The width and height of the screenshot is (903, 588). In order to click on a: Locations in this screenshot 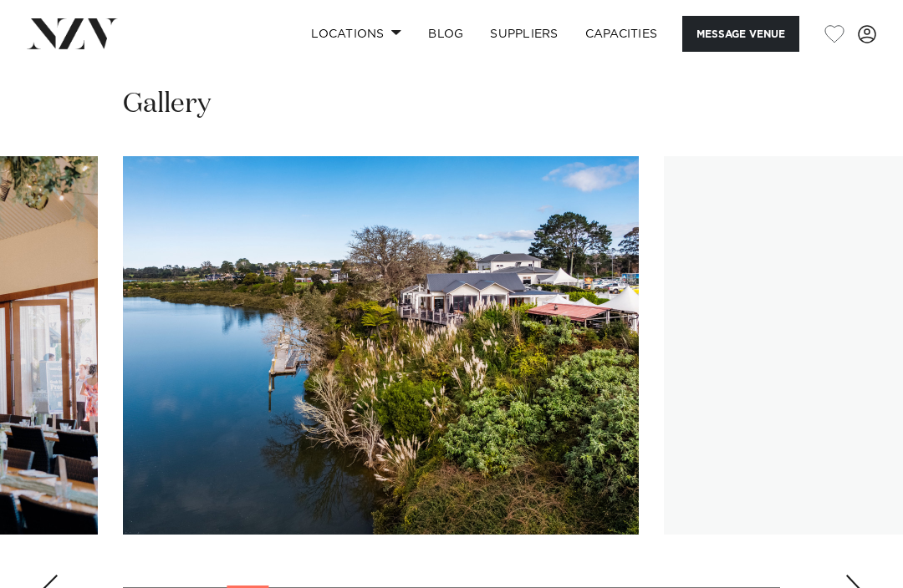, I will do `click(356, 33)`.